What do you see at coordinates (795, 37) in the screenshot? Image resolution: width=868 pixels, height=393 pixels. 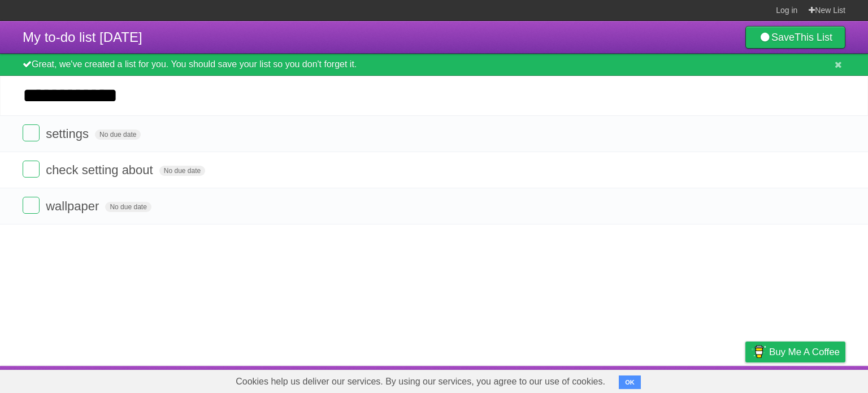 I see `a: SaveThis List` at bounding box center [795, 37].